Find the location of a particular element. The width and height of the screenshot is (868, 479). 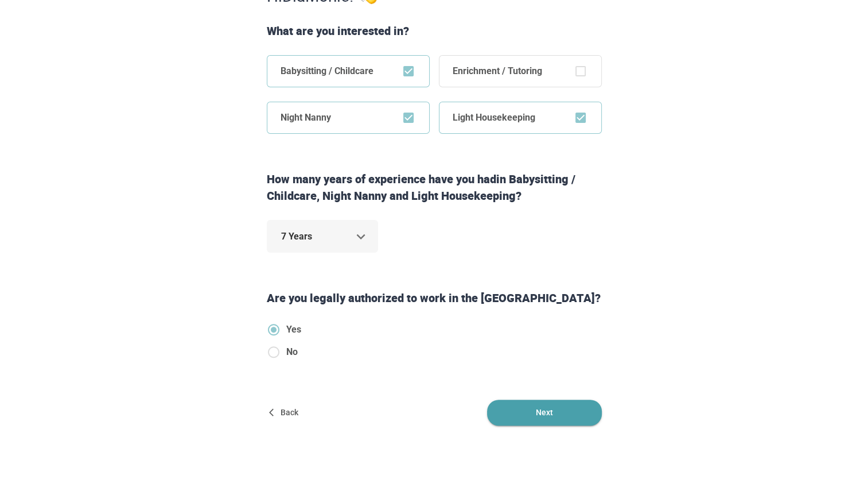

div: How many years of experience have you had in Babysitting / Childcare, Night Nanny and Light House... is located at coordinates (435, 187).